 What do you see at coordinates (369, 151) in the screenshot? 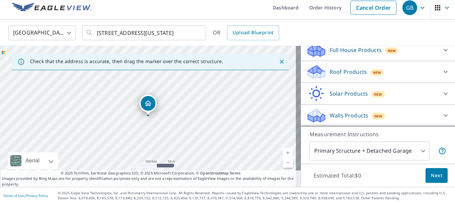
I see `div: Primary Structure + Detached Garage` at bounding box center [369, 151].